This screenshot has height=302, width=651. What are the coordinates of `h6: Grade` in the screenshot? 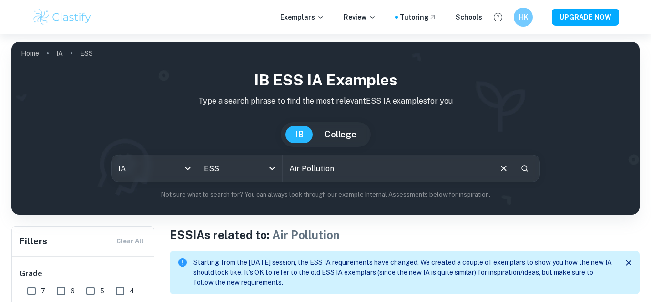 It's located at (83, 273).